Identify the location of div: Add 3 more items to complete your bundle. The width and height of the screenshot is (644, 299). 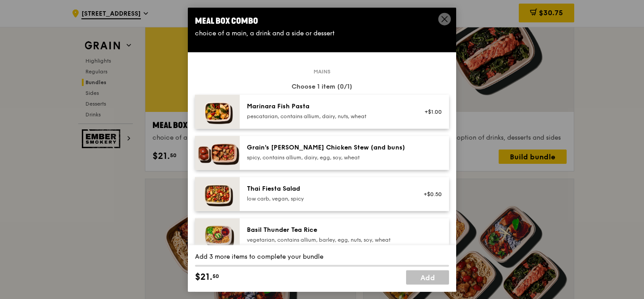
(322, 256).